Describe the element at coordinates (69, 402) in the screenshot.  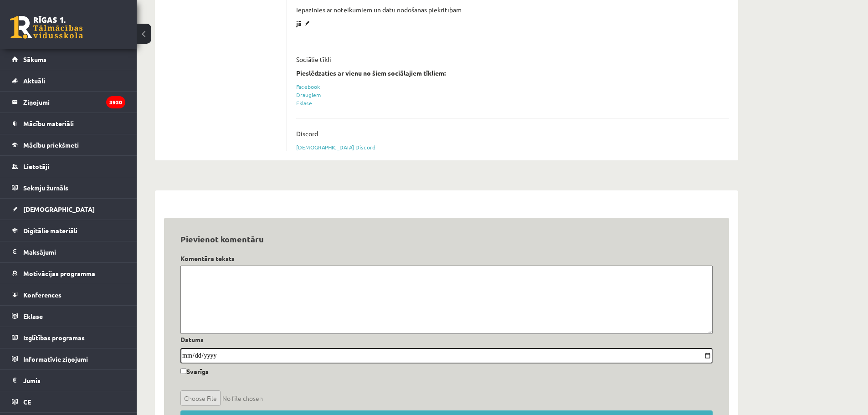
I see `a: CE` at that location.